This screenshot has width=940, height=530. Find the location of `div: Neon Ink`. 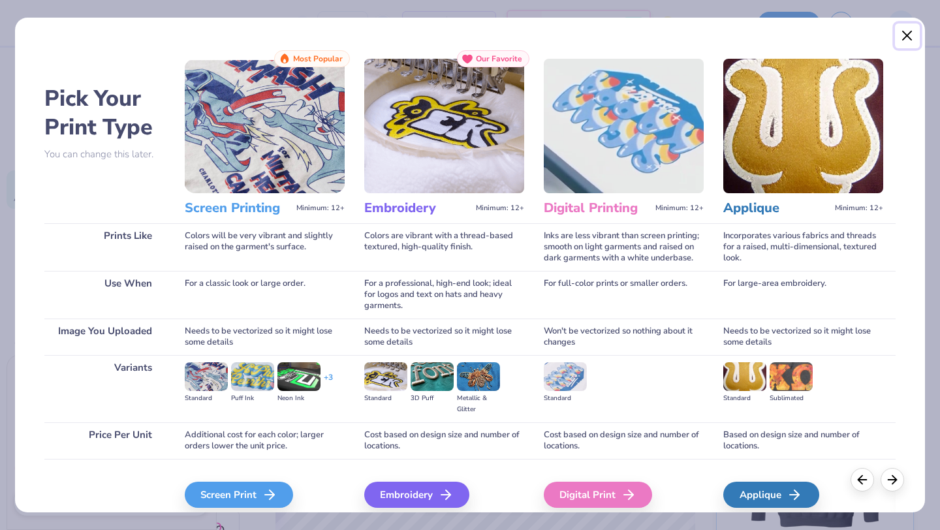

div: Neon Ink is located at coordinates (299, 398).